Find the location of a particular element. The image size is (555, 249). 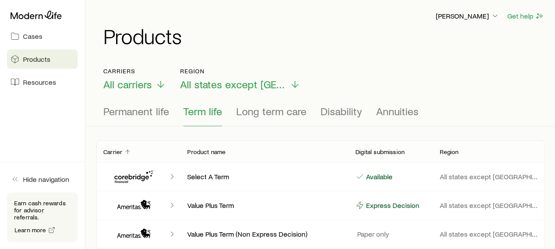

p: Earn cash rewards for advisor referrals. is located at coordinates (42, 210).